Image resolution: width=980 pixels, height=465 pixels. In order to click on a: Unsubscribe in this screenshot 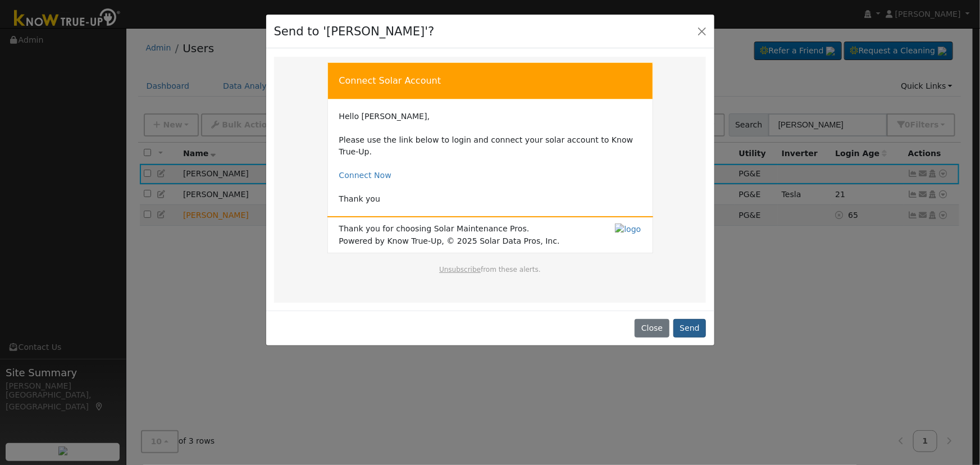, I will do `click(460, 270)`.